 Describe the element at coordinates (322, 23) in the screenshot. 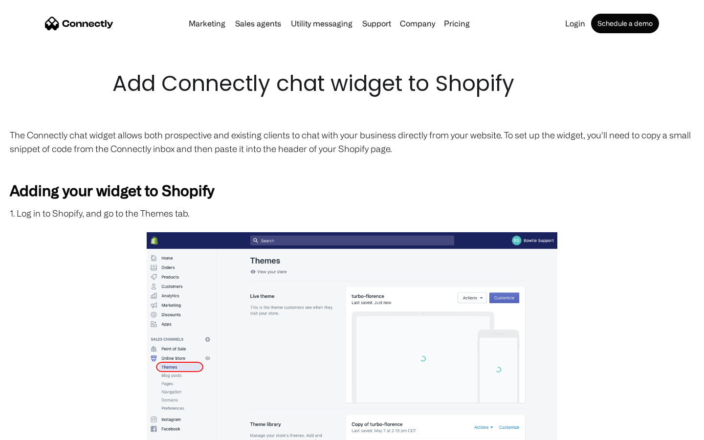

I see `a: Utility messaging` at that location.